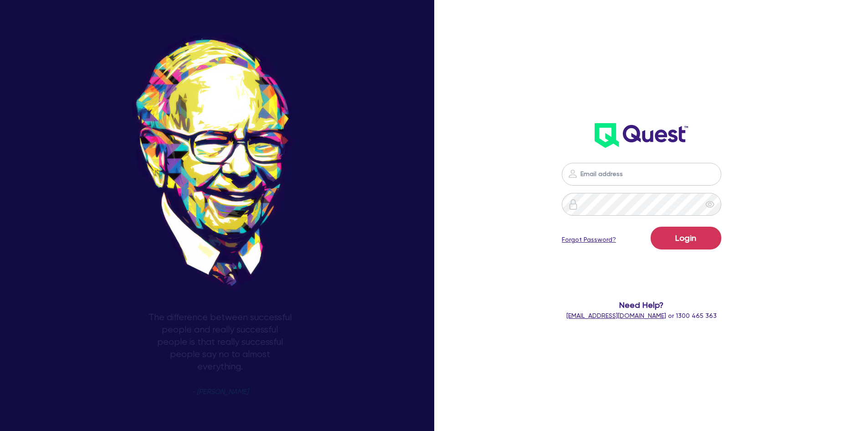 The width and height of the screenshot is (868, 431). What do you see at coordinates (710, 205) in the screenshot?
I see `span: eye` at bounding box center [710, 205].